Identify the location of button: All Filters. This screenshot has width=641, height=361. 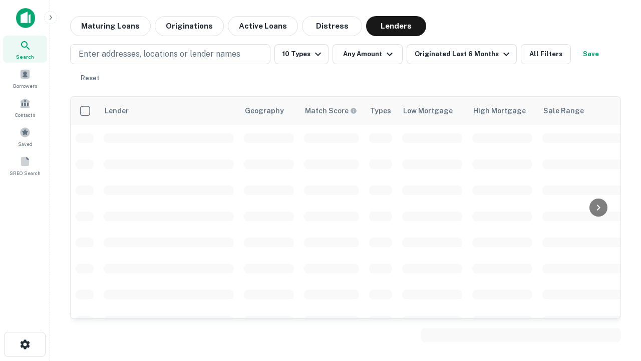
(546, 54).